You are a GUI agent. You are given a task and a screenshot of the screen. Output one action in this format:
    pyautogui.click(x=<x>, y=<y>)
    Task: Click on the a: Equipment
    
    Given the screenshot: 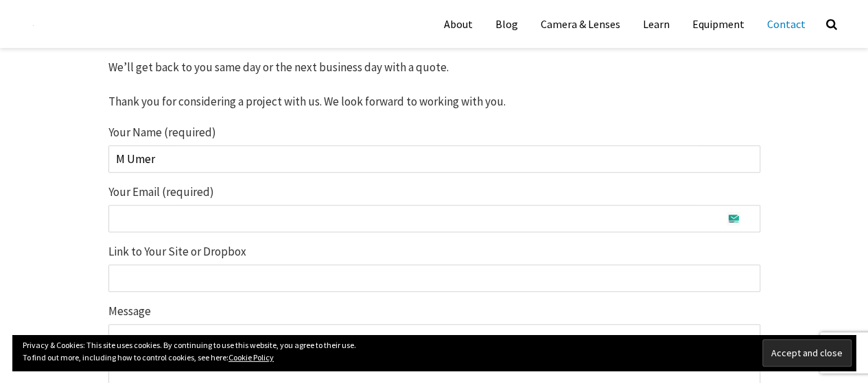 What is the action you would take?
    pyautogui.click(x=718, y=24)
    